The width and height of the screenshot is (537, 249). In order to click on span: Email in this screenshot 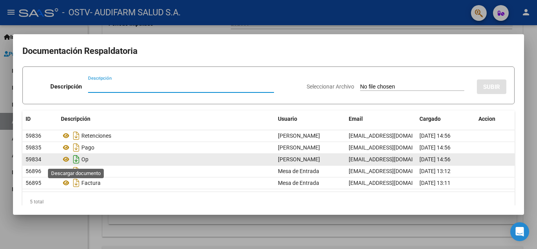, I will do `click(356, 119)`.